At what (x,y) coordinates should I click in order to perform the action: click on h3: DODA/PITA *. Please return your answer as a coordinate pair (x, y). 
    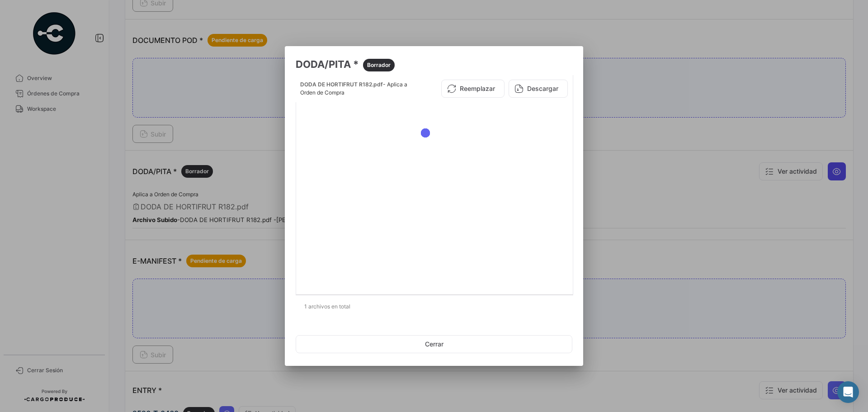
    Looking at the image, I should click on (434, 64).